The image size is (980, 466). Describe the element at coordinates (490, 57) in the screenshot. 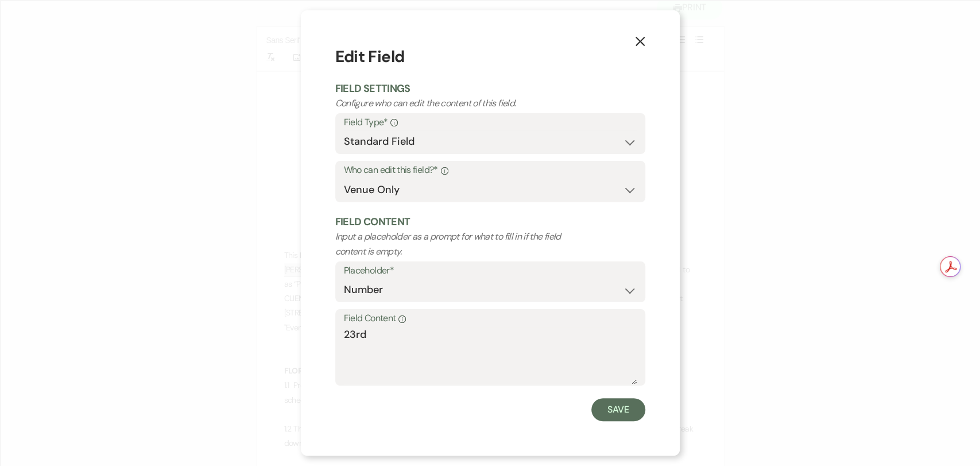

I see `h1: Edit Field` at that location.